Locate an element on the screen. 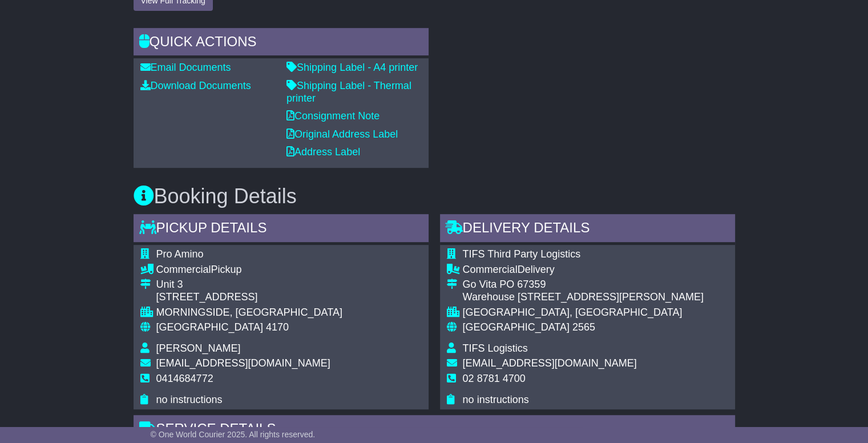  div: Go Vita PO 67359 is located at coordinates (584, 285).